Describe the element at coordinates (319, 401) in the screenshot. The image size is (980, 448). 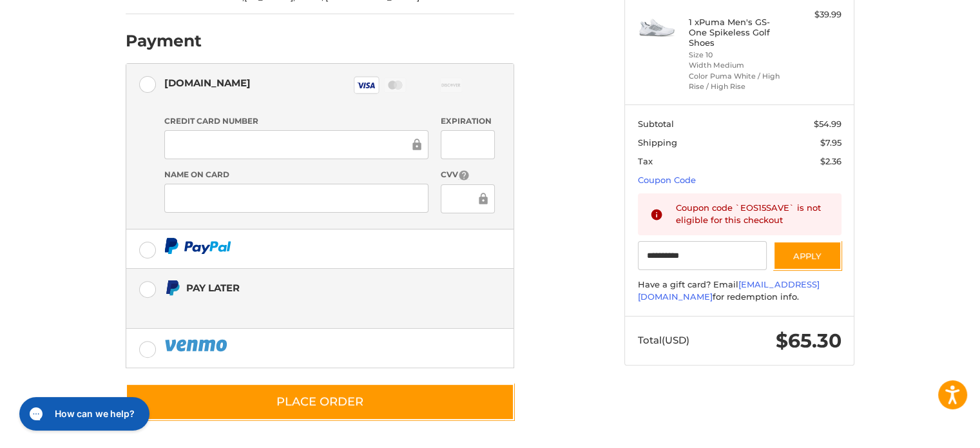
I see `button: Place Order` at that location.